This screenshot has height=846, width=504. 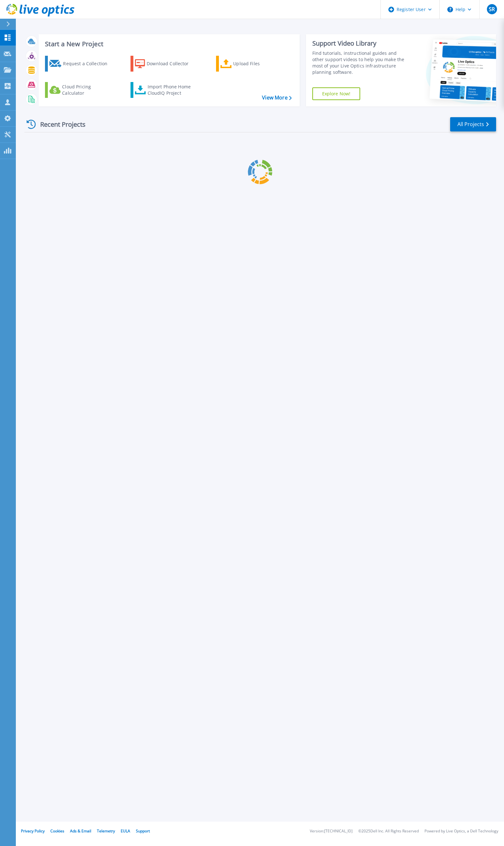 What do you see at coordinates (336, 94) in the screenshot?
I see `a: Explore Now!` at bounding box center [336, 94].